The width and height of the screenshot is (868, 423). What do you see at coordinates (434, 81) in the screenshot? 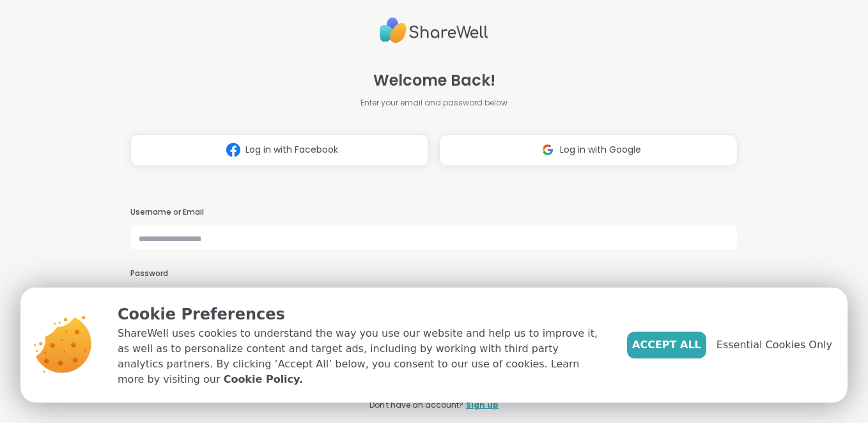
I see `span: Welcome Back!` at bounding box center [434, 81].